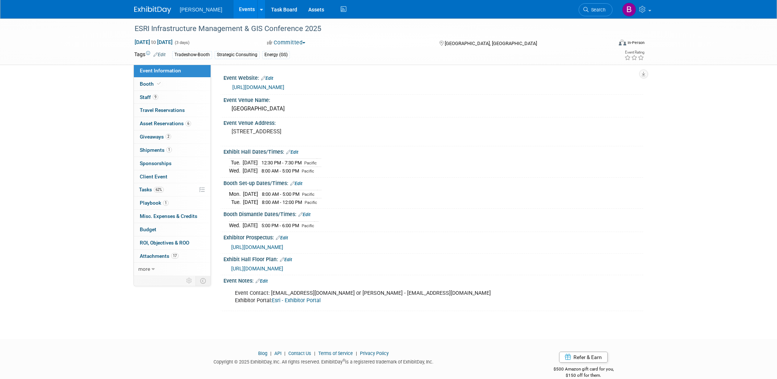 This screenshot has width=777, height=379. Describe the element at coordinates (172, 70) in the screenshot. I see `a: Event Information` at that location.